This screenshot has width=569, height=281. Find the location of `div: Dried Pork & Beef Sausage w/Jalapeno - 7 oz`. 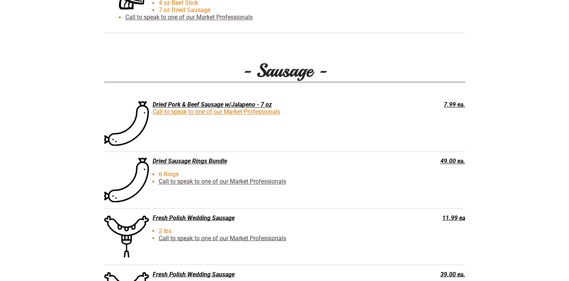

div: Dried Pork & Beef Sausage w/Jalapeno - 7 oz is located at coordinates (247, 104).